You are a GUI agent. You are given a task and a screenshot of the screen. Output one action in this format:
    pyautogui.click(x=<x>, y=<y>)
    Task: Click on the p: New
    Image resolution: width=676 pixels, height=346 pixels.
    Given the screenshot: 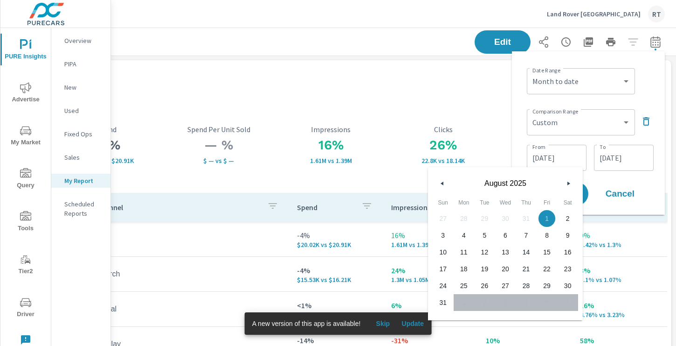 What is the action you would take?
    pyautogui.click(x=83, y=87)
    